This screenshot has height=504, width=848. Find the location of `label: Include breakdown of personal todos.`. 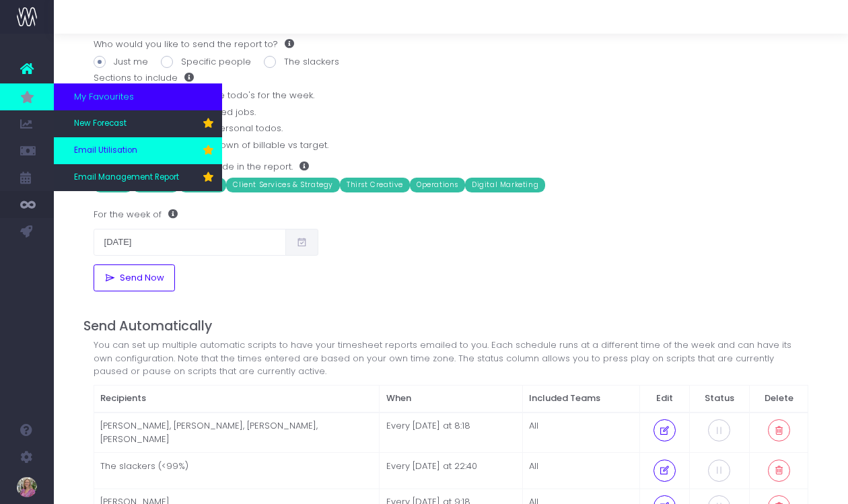

label: Include breakdown of personal todos. is located at coordinates (451, 129).